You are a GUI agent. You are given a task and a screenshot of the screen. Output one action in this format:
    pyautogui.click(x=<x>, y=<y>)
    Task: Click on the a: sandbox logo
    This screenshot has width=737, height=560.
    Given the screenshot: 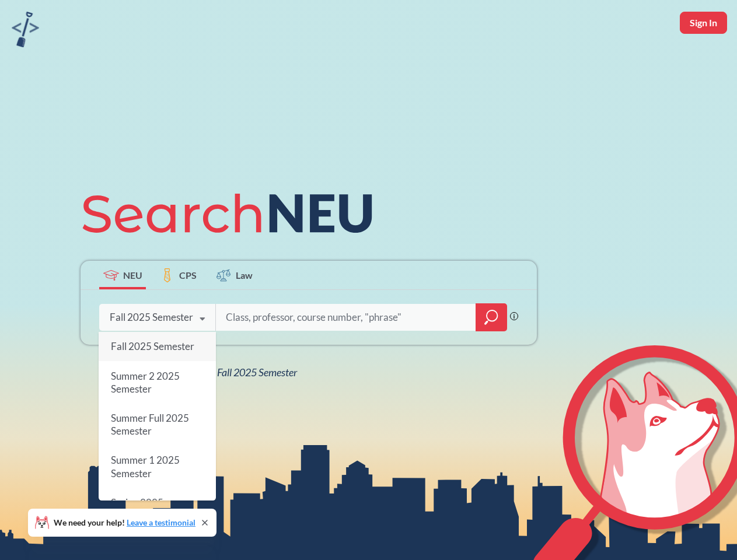 What is the action you would take?
    pyautogui.click(x=25, y=31)
    